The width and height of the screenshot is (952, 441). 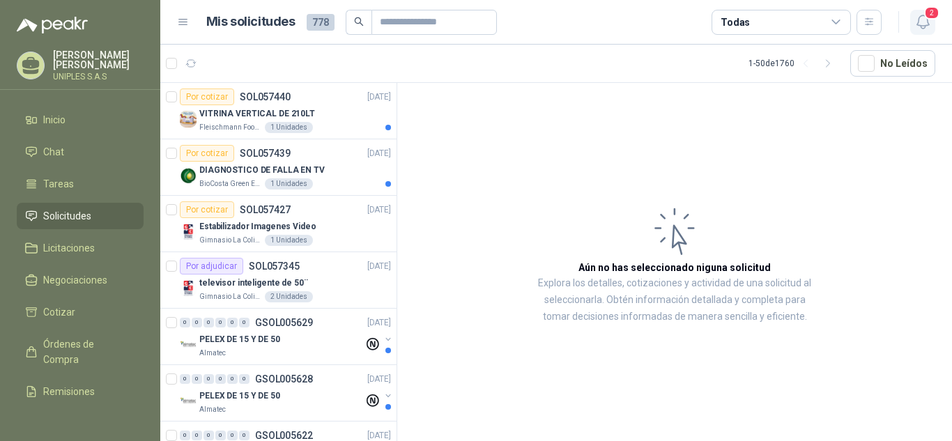 I want to click on p: SOL057439, so click(x=265, y=153).